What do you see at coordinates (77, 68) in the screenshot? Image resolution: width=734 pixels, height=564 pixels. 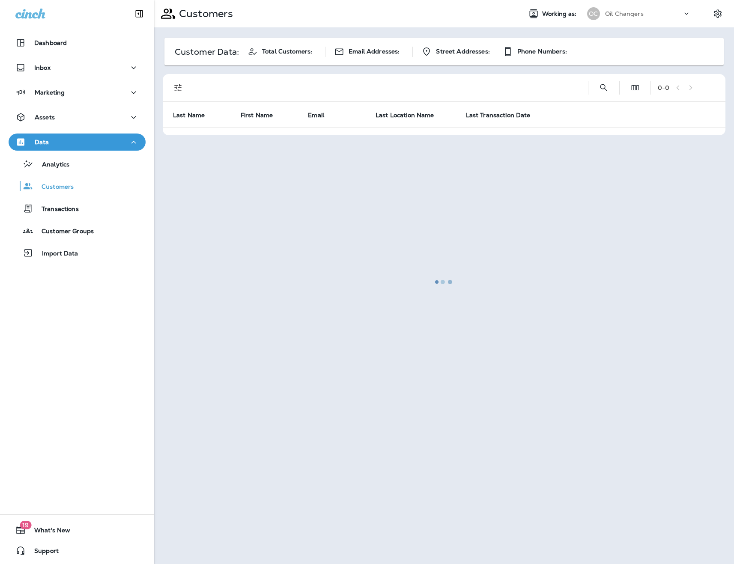 I see `button: Inbox` at bounding box center [77, 68].